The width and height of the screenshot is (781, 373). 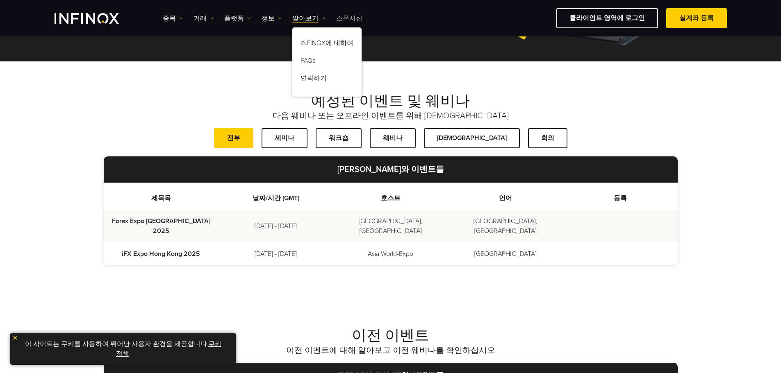 What do you see at coordinates (505, 196) in the screenshot?
I see `th: 언어` at bounding box center [505, 196].